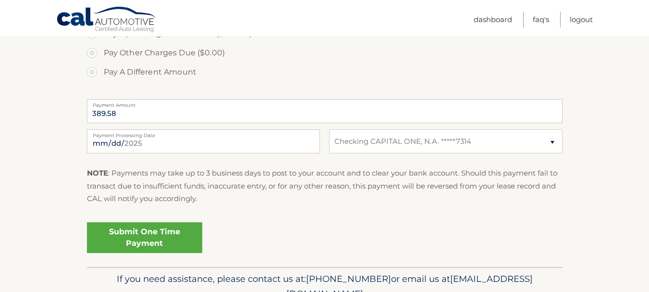 The width and height of the screenshot is (649, 292). Describe the element at coordinates (581, 19) in the screenshot. I see `a: Logout` at that location.